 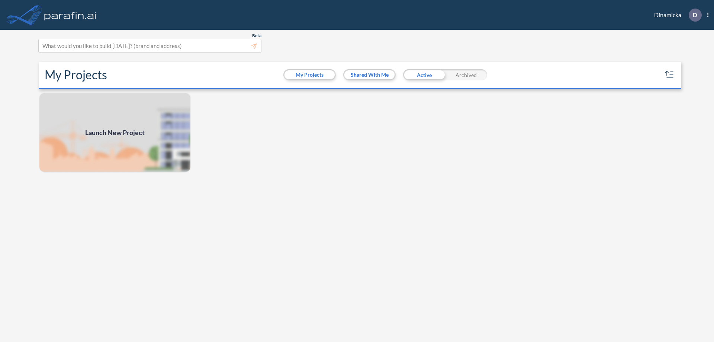 What do you see at coordinates (669, 75) in the screenshot?
I see `button: sort` at bounding box center [669, 75].